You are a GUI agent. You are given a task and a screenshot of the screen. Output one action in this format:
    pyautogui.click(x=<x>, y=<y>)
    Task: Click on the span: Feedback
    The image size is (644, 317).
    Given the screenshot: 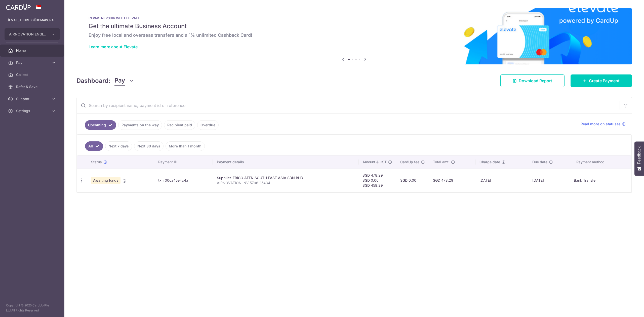 What is the action you would take?
    pyautogui.click(x=639, y=155)
    